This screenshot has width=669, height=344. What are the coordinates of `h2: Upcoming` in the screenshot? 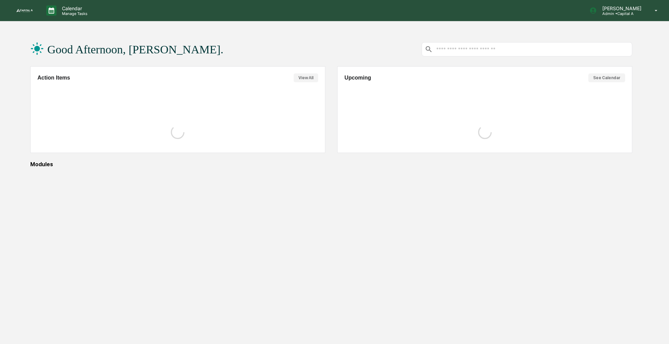 It's located at (357, 78).